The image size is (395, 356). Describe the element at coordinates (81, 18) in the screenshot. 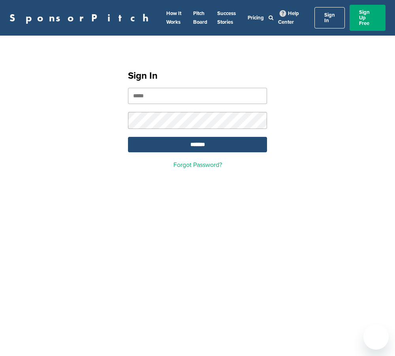

I see `a: SponsorPitch` at that location.